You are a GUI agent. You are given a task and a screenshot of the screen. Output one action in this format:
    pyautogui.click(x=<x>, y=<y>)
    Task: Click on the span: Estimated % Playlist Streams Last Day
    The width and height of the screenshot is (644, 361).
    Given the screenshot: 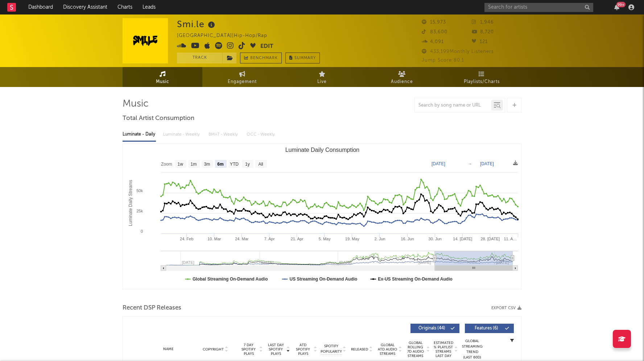 What is the action you would take?
    pyautogui.click(x=443, y=349)
    